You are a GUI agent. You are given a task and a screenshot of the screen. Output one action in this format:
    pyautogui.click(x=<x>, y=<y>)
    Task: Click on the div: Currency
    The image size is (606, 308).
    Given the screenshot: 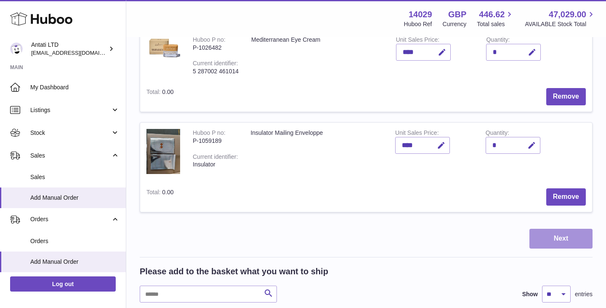 What is the action you would take?
    pyautogui.click(x=455, y=24)
    